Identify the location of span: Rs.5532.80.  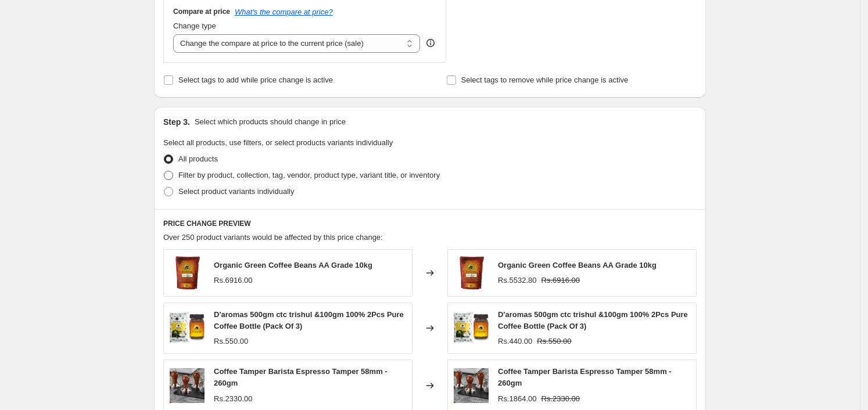
(517, 280).